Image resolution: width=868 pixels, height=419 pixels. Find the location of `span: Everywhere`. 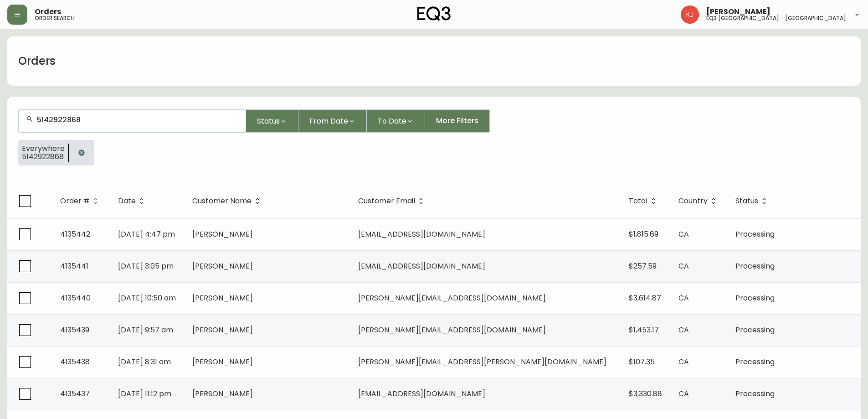

span: Everywhere is located at coordinates (44, 149).